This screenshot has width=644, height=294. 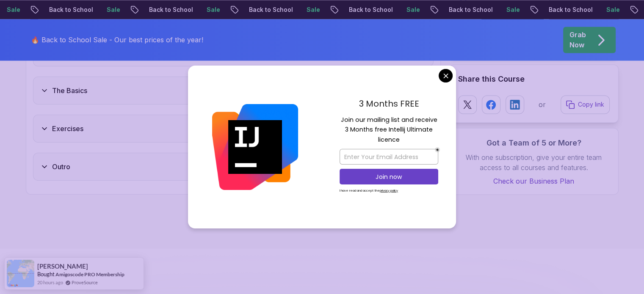 I want to click on span: 20 hours ago, so click(x=50, y=283).